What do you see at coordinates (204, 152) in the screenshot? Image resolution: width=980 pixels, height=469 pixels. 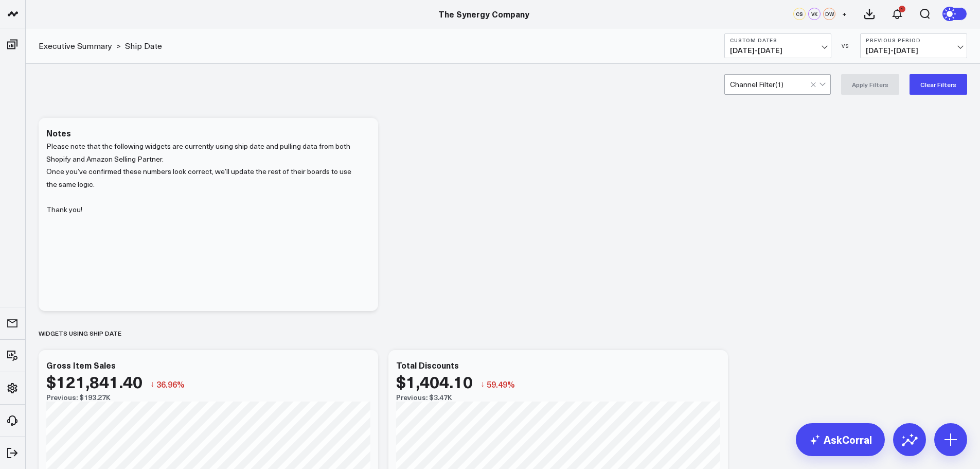 I see `p: Please note that the following widgets are currently using ship date and pulling data from both S...` at bounding box center [204, 152].